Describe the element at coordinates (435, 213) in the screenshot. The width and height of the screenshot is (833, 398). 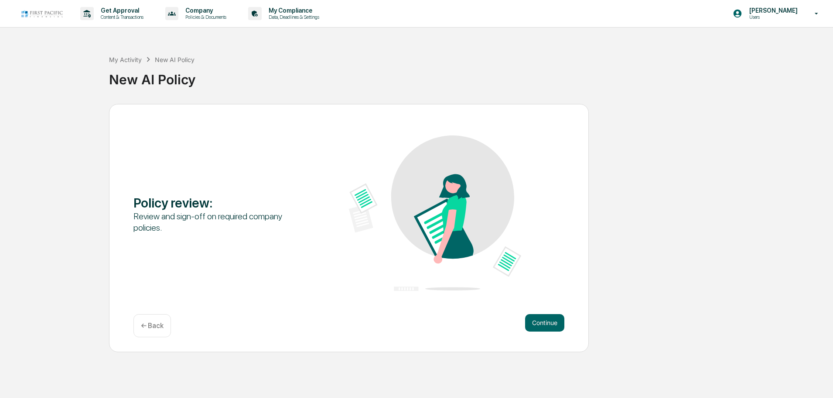
I see `img: Policy review` at that location.